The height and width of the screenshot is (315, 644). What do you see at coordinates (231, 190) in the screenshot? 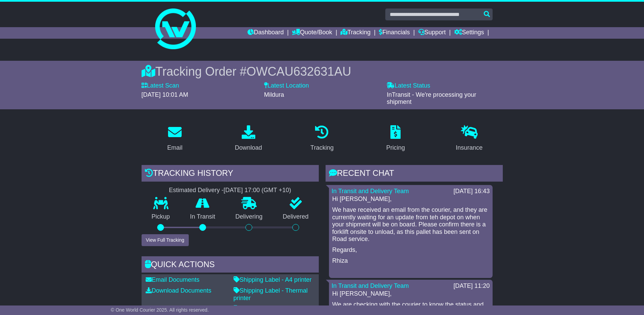
I see `div: Estimated Delivery -` at bounding box center [231, 190].